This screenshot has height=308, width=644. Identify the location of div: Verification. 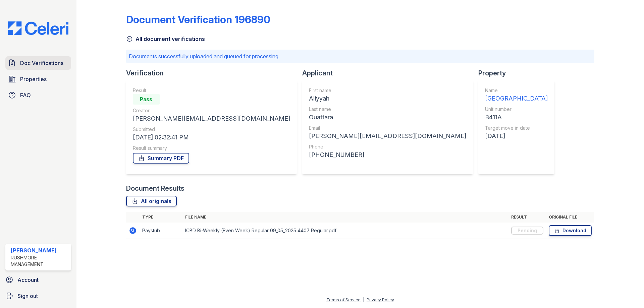
(214, 73).